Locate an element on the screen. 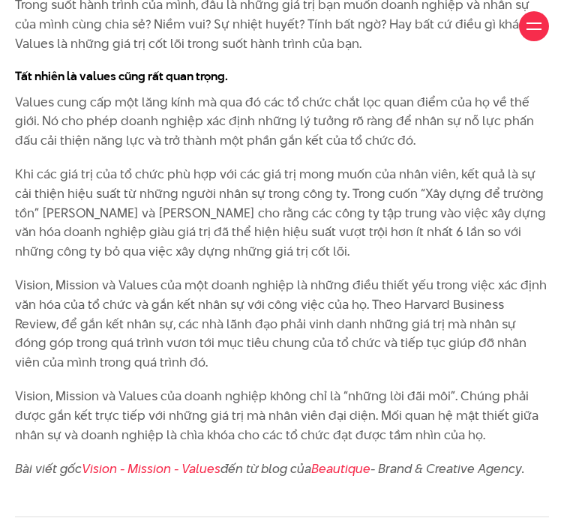 Image resolution: width=564 pixels, height=521 pixels. p: Vision, Mission và Values của doanh nghiệp không chỉ là “những lời đãi môi”. Chúng phải được gắn ... is located at coordinates (282, 416).